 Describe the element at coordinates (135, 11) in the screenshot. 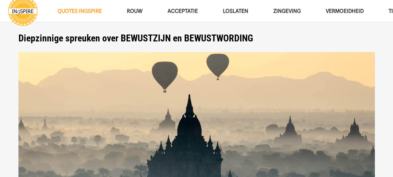

I see `span: ROUW` at that location.